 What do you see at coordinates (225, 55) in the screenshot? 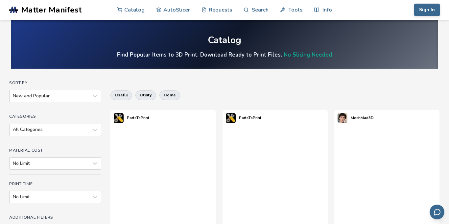
I see `h4: Find Popular Items to 3D Print. Download Ready to Print Files.` at bounding box center [225, 55].